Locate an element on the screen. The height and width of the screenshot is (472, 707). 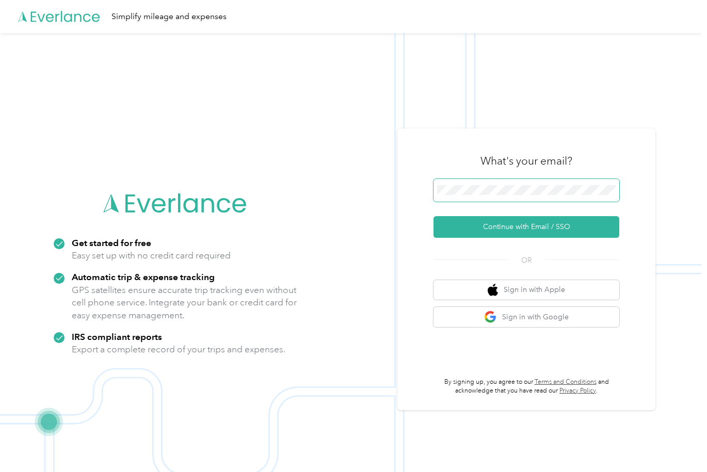
a: Terms and Conditions is located at coordinates (566, 382).